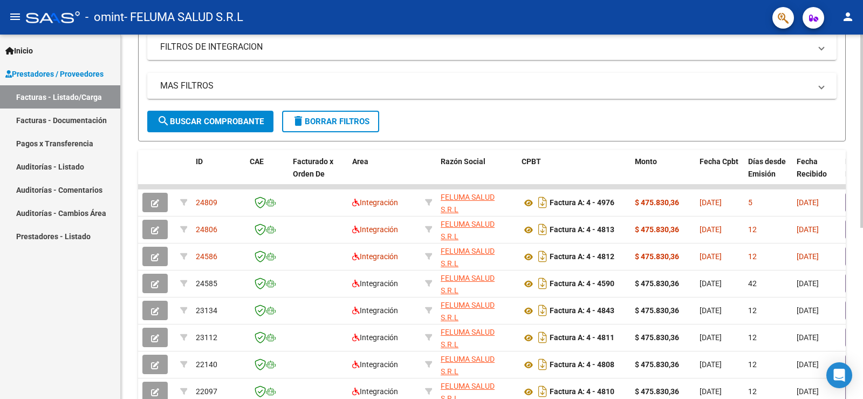 The width and height of the screenshot is (863, 399). What do you see at coordinates (582, 284) in the screenshot?
I see `strong: Factura A: 4 - 4590` at bounding box center [582, 284].